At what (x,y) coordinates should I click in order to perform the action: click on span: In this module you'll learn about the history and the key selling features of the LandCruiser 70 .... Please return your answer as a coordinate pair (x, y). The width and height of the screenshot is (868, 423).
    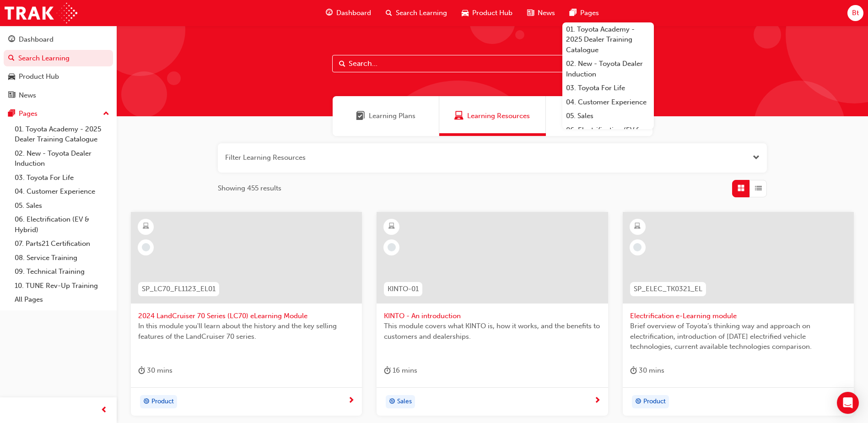
    Looking at the image, I should click on (246, 331).